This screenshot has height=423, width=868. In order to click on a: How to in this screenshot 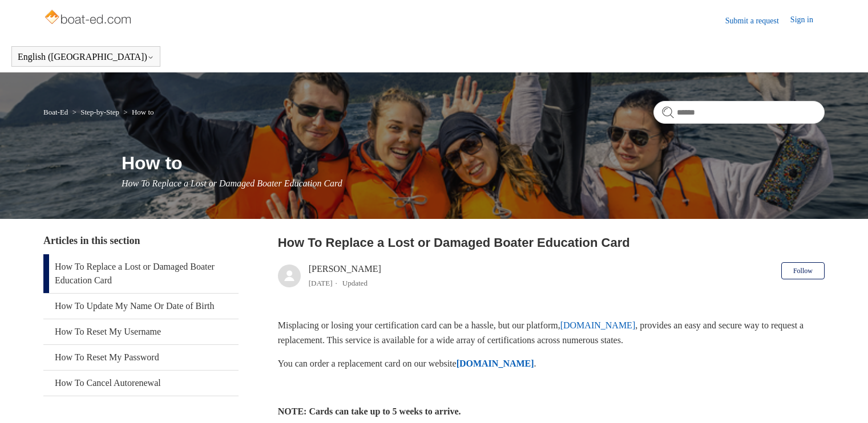, I will do `click(142, 112)`.